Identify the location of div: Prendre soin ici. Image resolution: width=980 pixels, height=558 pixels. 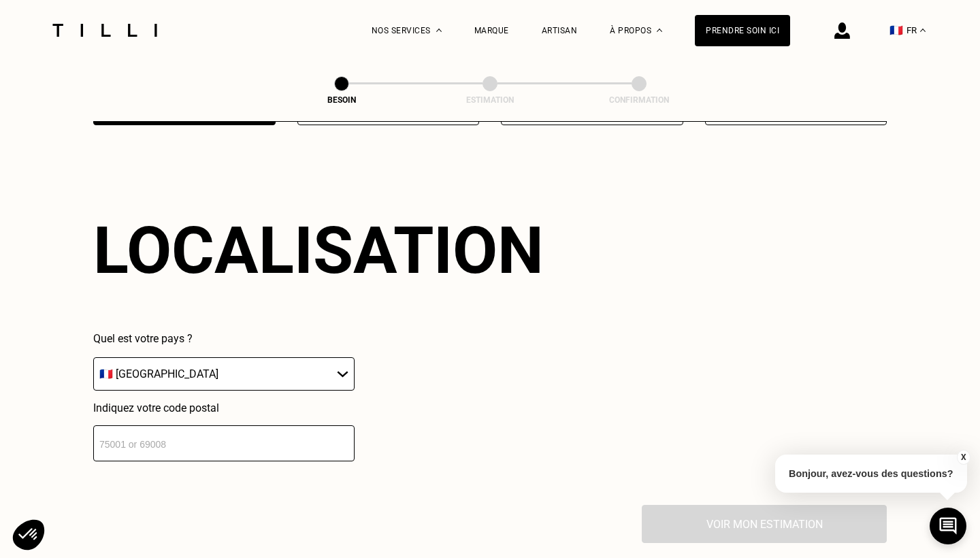
(742, 30).